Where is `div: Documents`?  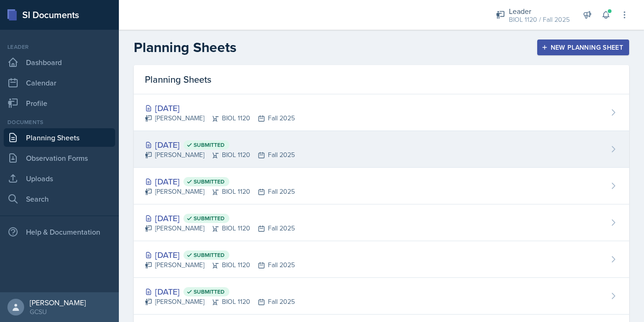 div: Documents is located at coordinates (59, 122).